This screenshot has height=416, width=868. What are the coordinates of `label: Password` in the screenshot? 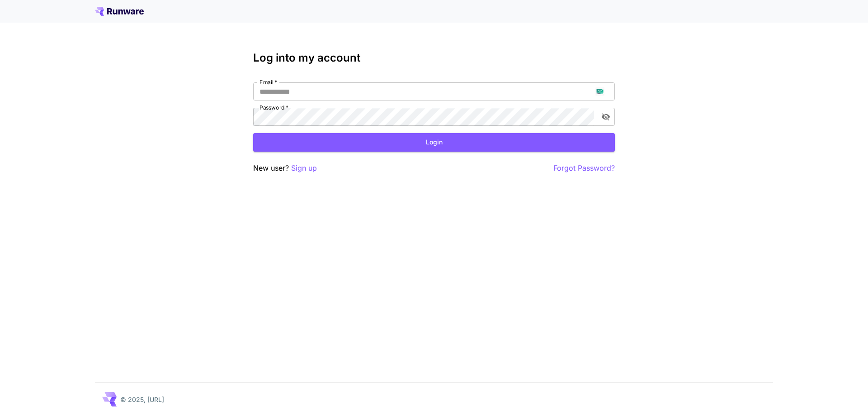 It's located at (274, 107).